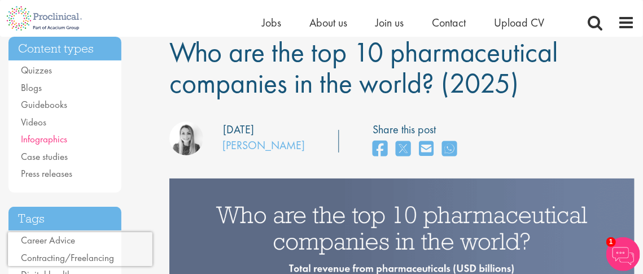  What do you see at coordinates (623, 254) in the screenshot?
I see `img: Chatbot` at bounding box center [623, 254].